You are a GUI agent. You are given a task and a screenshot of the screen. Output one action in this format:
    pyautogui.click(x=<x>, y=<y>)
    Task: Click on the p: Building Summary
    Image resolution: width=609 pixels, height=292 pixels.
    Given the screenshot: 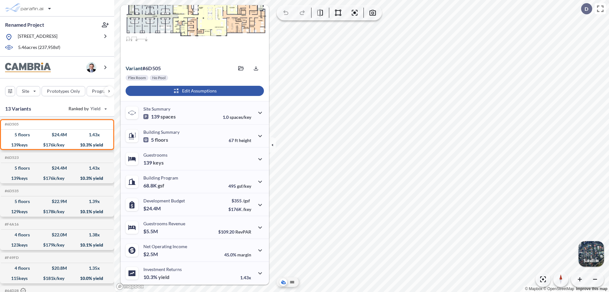 What is the action you would take?
    pyautogui.click(x=162, y=132)
    